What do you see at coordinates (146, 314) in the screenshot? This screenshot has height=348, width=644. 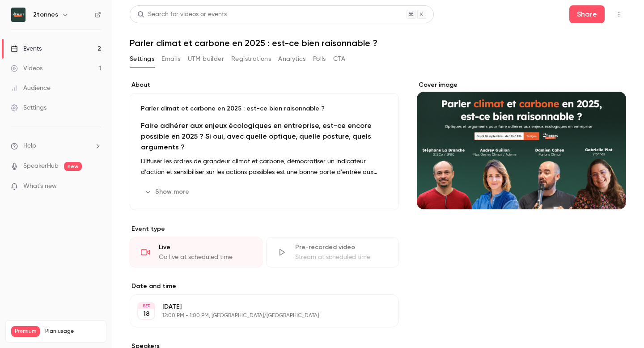 I see `p: 18` at bounding box center [146, 314].